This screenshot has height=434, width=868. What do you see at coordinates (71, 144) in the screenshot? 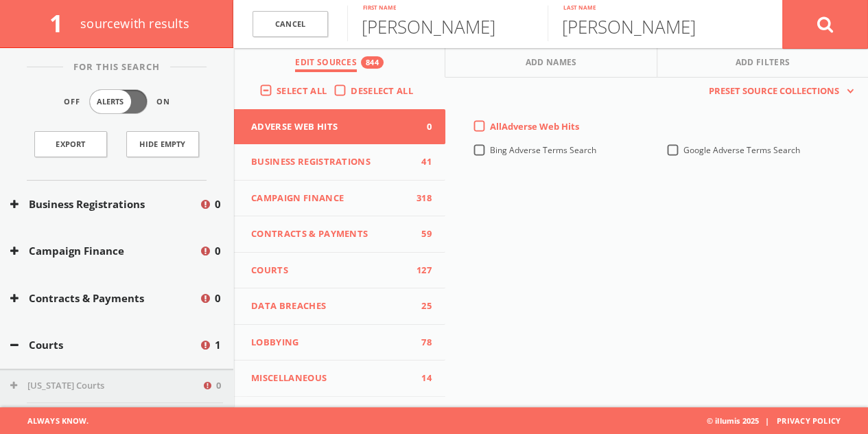
I see `a: Export` at bounding box center [71, 144].